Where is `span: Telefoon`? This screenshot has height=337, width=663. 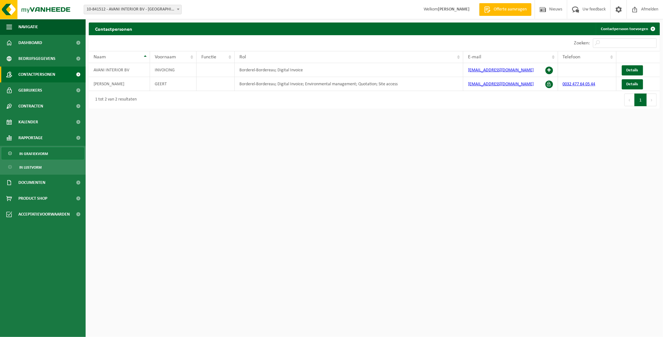
span: Telefoon is located at coordinates (572, 57).